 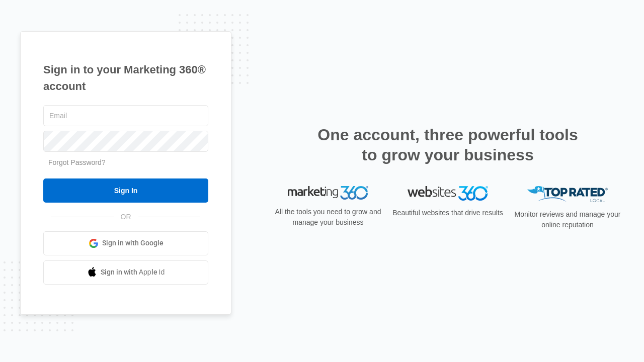 What do you see at coordinates (133, 242) in the screenshot?
I see `span: Sign in with Google` at bounding box center [133, 242].